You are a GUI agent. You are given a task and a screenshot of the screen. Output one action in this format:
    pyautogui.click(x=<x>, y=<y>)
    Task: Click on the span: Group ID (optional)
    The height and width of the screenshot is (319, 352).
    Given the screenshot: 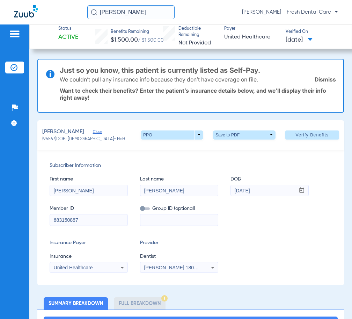 What is the action you would take?
    pyautogui.click(x=179, y=208)
    